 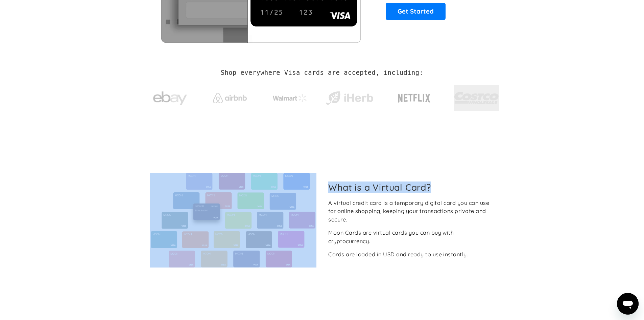 What do you see at coordinates (322, 73) in the screenshot?
I see `h2: Shop everywhere Visa cards are accepted, including:` at bounding box center [322, 73].